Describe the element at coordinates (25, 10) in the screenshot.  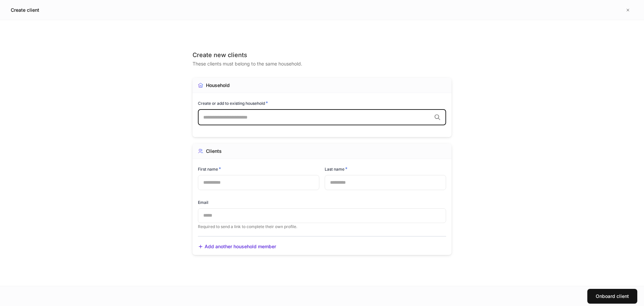
I see `h5: Create client` at that location.